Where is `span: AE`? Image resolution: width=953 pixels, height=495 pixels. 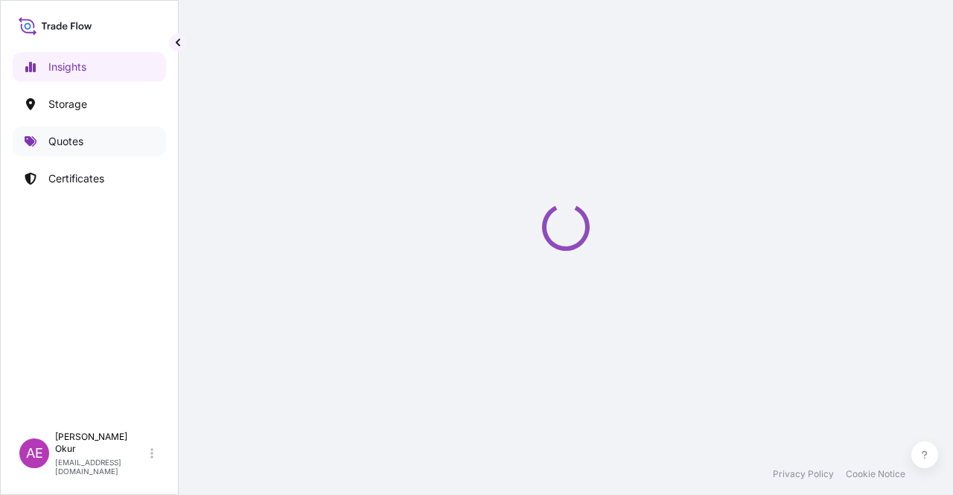
span: AE is located at coordinates (34, 453).